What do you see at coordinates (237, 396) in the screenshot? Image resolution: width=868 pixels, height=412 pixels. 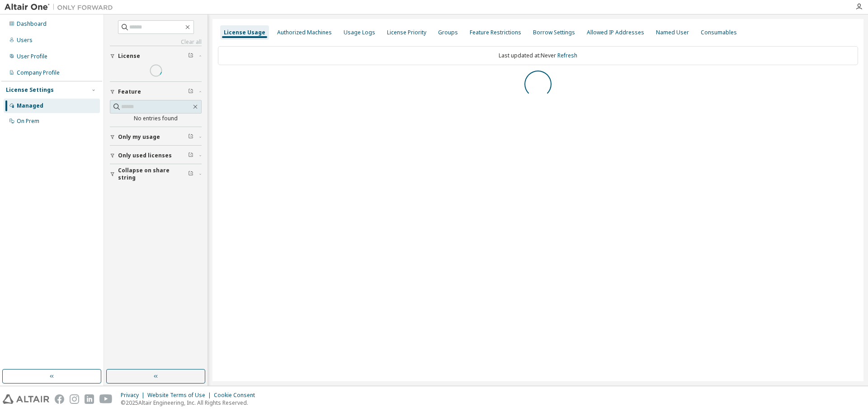 I see `div: Cookie Consent` at bounding box center [237, 396].